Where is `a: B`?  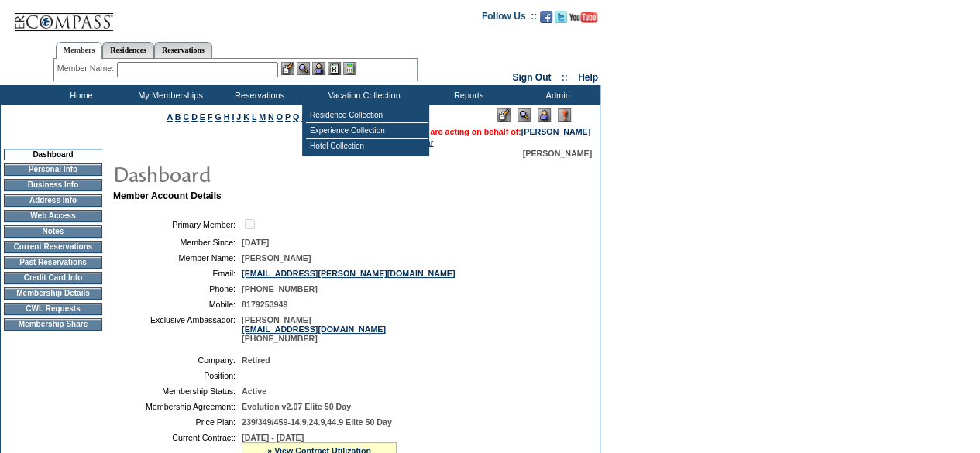
a: B is located at coordinates (179, 117).